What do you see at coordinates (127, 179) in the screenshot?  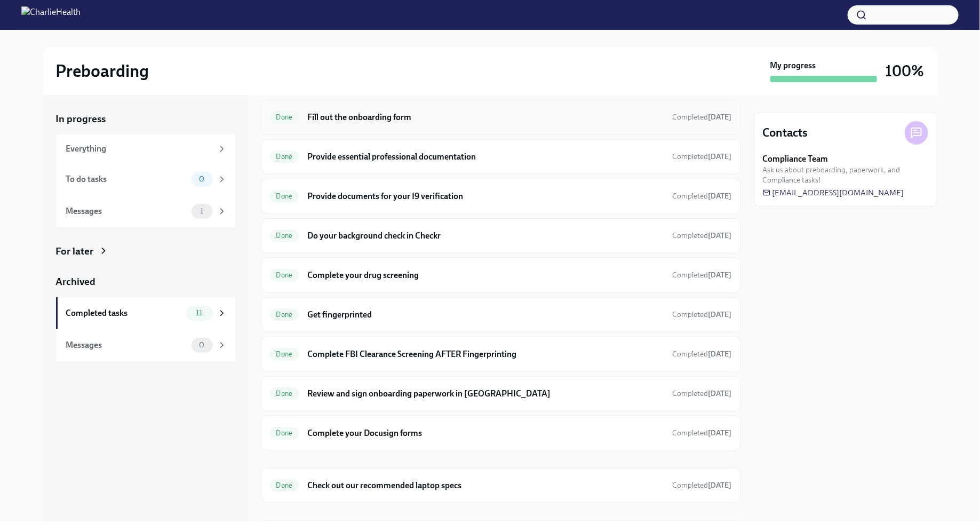 I see `div: To do tasks` at bounding box center [127, 179].